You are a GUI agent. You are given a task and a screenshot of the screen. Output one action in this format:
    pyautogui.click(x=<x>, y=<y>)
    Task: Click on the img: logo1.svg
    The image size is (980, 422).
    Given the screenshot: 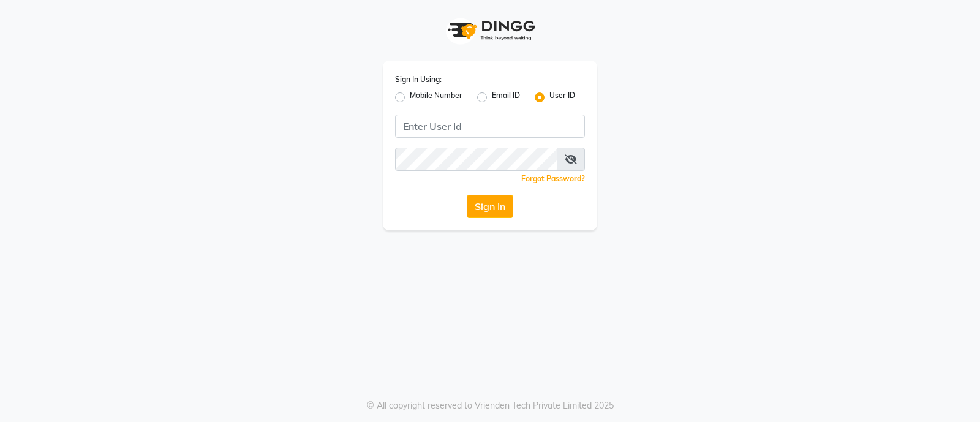 What is the action you would take?
    pyautogui.click(x=490, y=30)
    